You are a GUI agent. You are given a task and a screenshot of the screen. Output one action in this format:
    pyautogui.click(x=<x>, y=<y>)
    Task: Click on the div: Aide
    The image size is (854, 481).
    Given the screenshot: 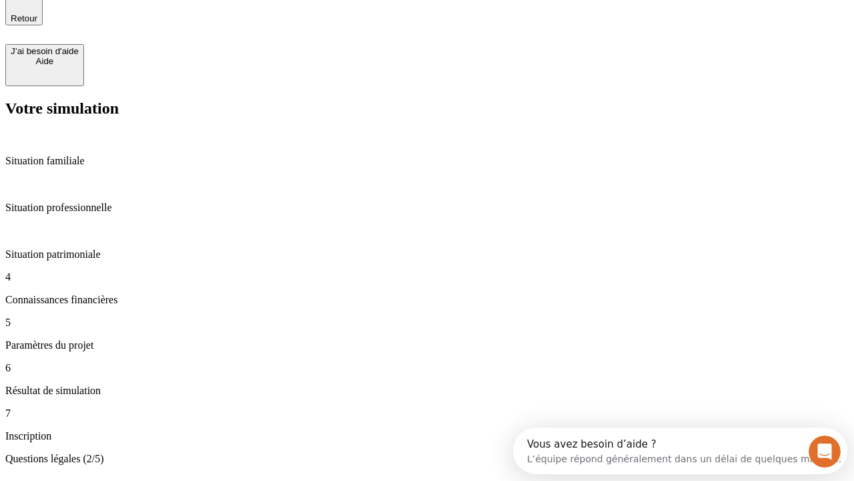 What is the action you would take?
    pyautogui.click(x=45, y=61)
    